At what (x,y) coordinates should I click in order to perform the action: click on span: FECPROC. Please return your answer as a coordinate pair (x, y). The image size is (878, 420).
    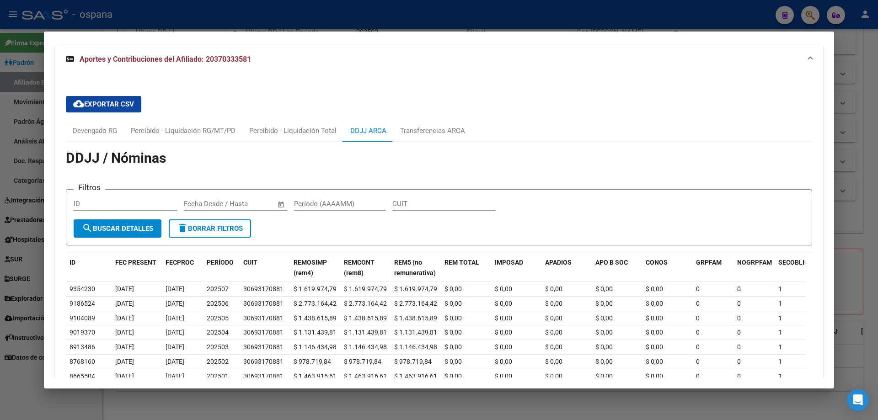
    Looking at the image, I should click on (180, 263).